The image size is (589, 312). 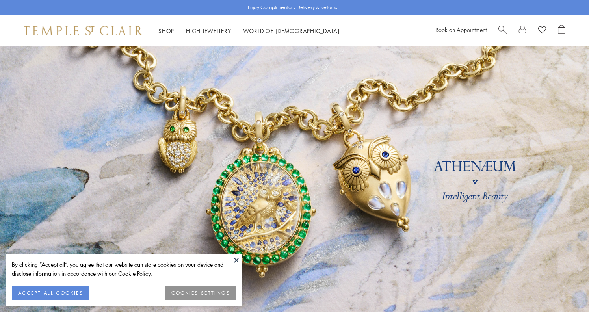 I want to click on a: Search, so click(x=503, y=31).